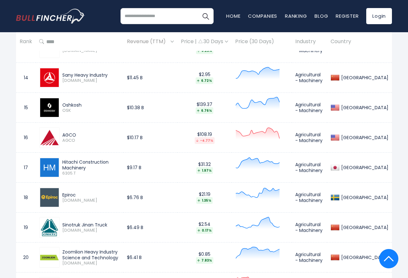 This screenshot has width=408, height=278. What do you see at coordinates (205, 227) in the screenshot?
I see `div: $2.54` at bounding box center [205, 227].